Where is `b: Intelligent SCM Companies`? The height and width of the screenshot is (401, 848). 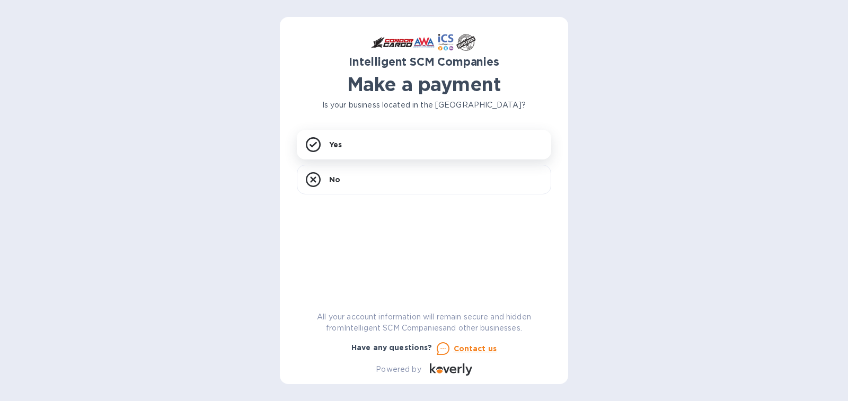 b: Intelligent SCM Companies is located at coordinates (424, 61).